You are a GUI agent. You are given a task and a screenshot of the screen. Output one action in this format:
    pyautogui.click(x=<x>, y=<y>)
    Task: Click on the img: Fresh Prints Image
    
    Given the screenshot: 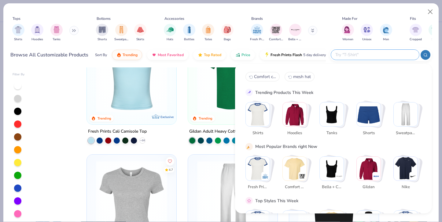 What is the action you would take?
    pyautogui.click(x=257, y=30)
    